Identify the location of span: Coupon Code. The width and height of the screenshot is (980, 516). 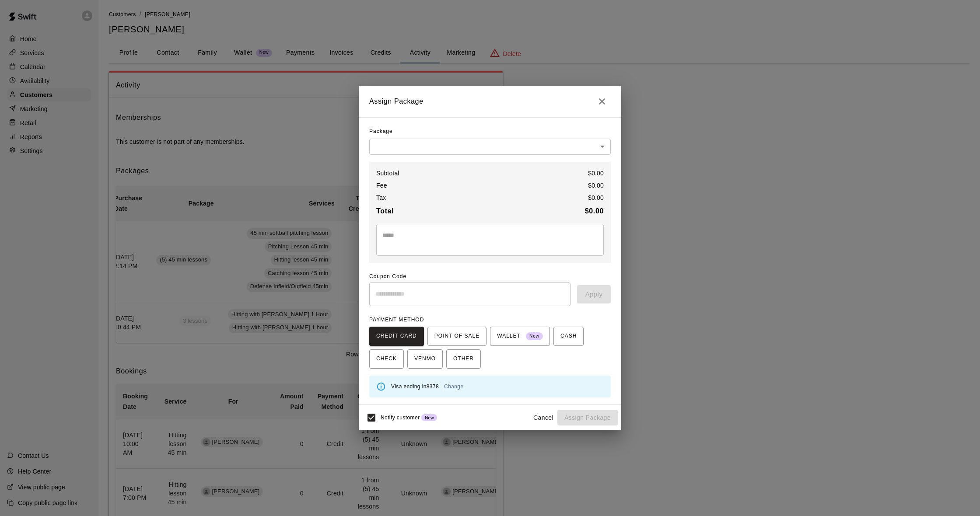
(490, 277).